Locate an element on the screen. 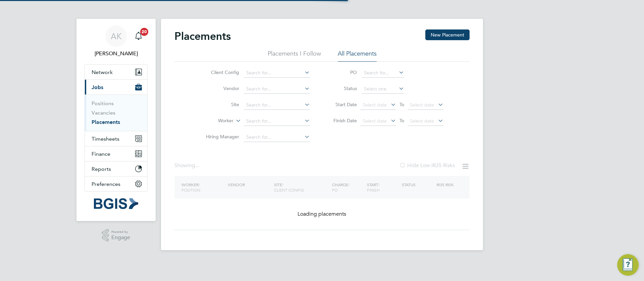  label: Hiring Manager is located at coordinates (220, 137).